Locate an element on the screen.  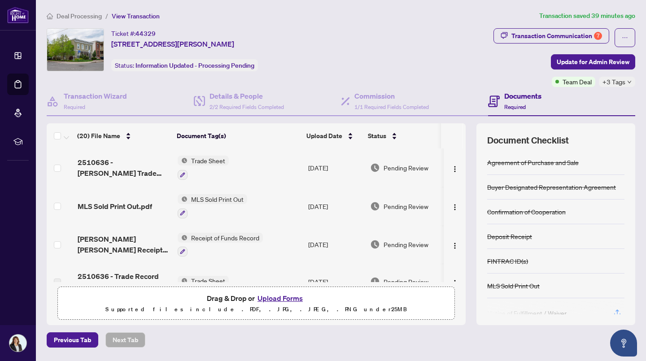
span: home is located at coordinates (50, 16).